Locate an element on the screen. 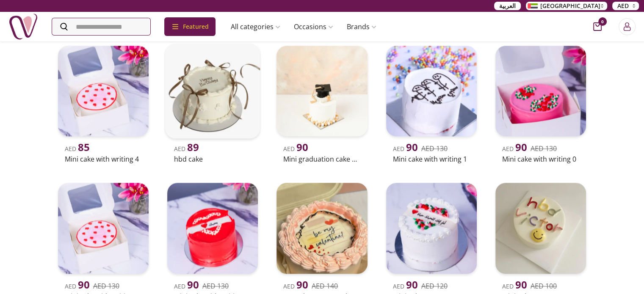  a: uae-gifts-Mini Cake with Writing 4AED 85Mini cake with writing 4 is located at coordinates (104, 104).